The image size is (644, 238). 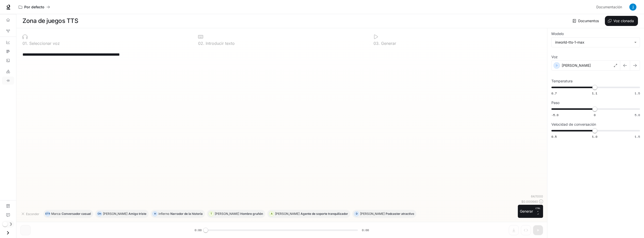 What do you see at coordinates (400, 214) in the screenshot?
I see `font: Podcaster atractivo` at bounding box center [400, 214].